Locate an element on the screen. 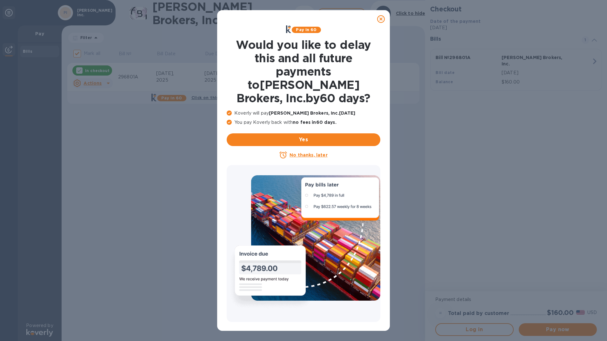  p: You pay Koverly back with is located at coordinates (303, 122).